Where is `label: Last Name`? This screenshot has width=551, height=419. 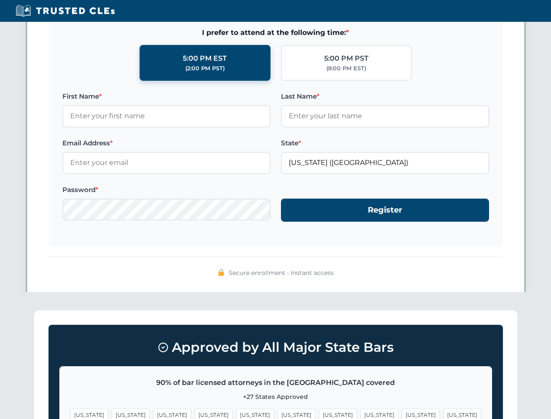
label: Last Name is located at coordinates (385, 96).